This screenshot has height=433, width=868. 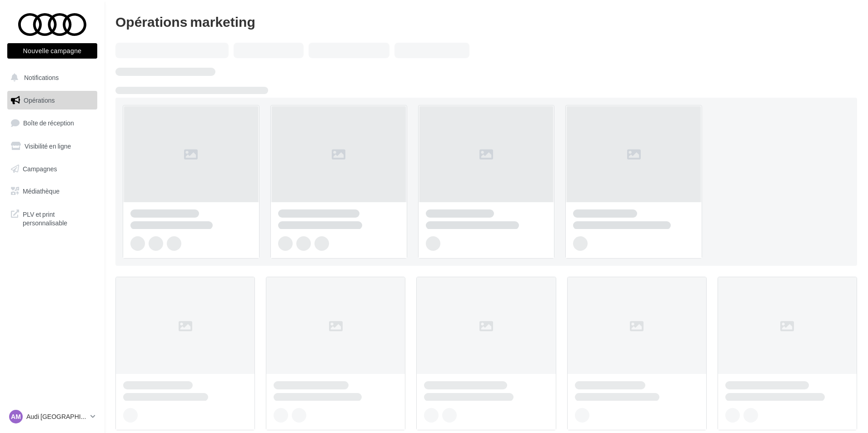 I want to click on span: Boîte de réception, so click(x=48, y=123).